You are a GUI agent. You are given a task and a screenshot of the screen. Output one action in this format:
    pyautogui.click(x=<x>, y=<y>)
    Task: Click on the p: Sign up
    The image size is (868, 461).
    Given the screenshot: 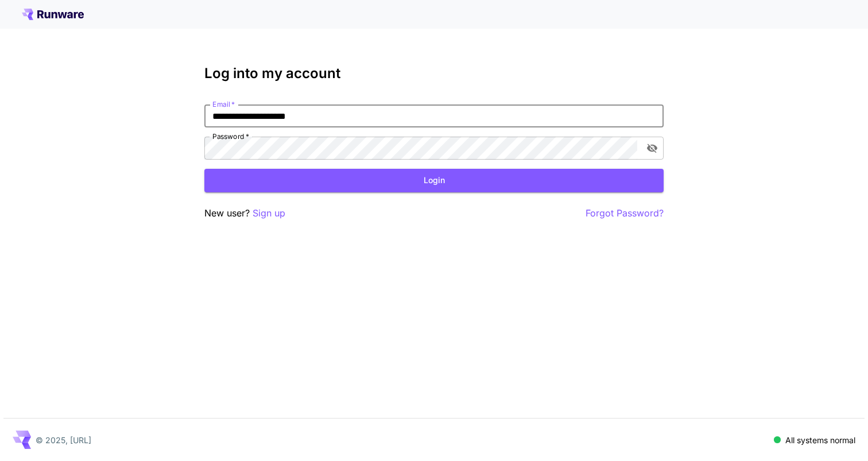 What is the action you would take?
    pyautogui.click(x=269, y=213)
    